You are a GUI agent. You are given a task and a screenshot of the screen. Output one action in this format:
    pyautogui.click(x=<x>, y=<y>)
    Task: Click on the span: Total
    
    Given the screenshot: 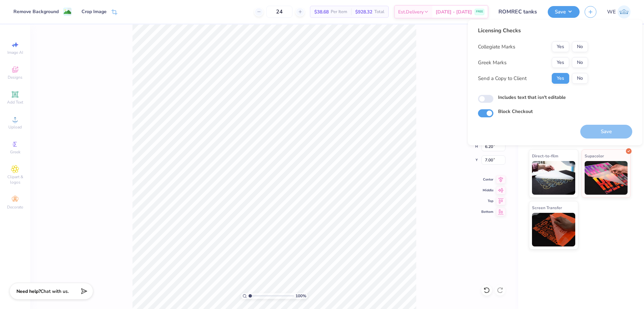 What is the action you would take?
    pyautogui.click(x=380, y=12)
    